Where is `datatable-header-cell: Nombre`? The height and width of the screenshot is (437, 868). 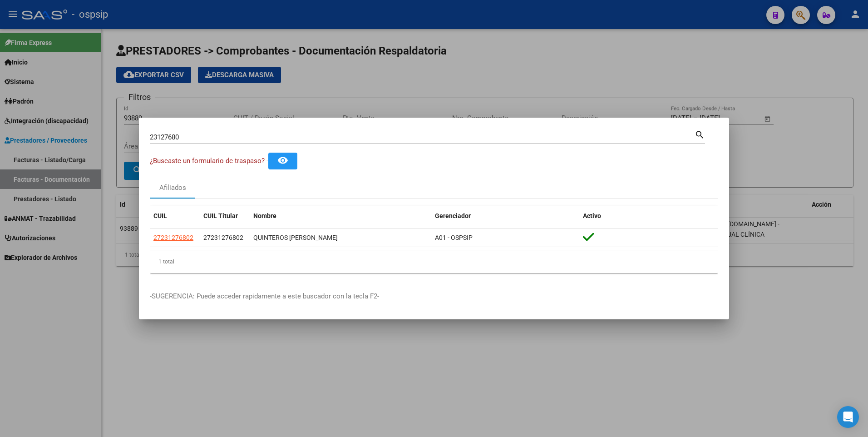 datatable-header-cell: Nombre is located at coordinates (340, 216).